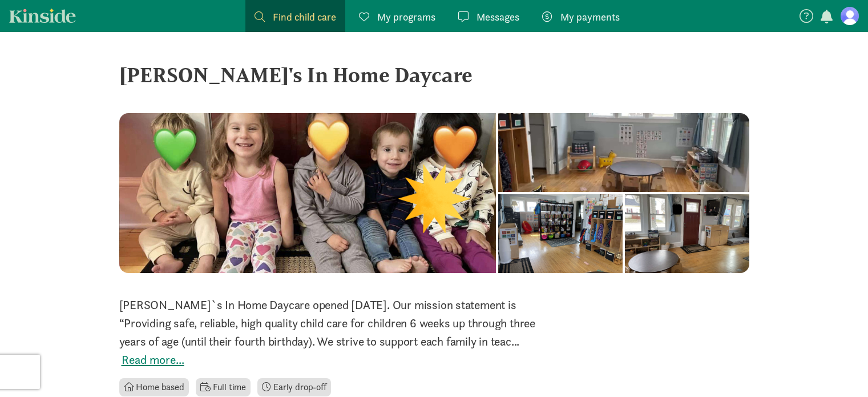  Describe the element at coordinates (294, 387) in the screenshot. I see `li: Early drop-off` at that location.